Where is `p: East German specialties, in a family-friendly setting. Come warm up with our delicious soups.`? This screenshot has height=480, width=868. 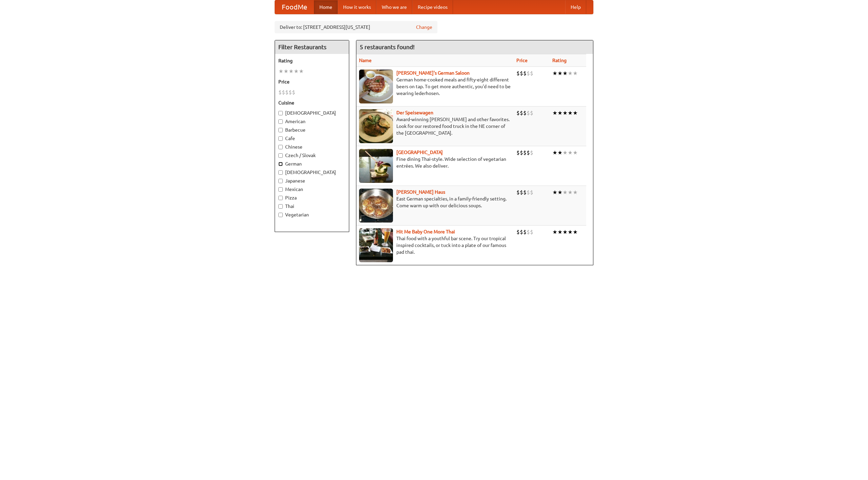
p: East German specialties, in a family-friendly setting. Come warm up with our delicious soups. is located at coordinates (435, 202).